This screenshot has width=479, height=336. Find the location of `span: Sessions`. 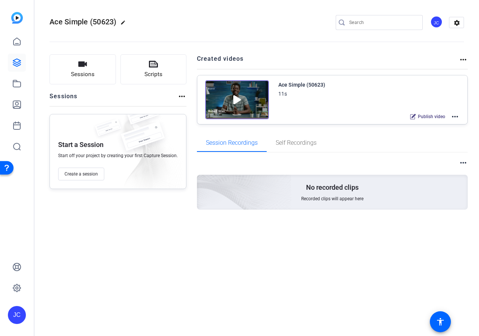

span: Sessions is located at coordinates (83, 74).